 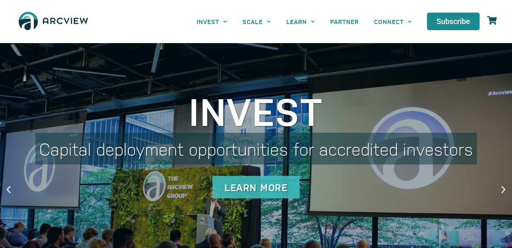 What do you see at coordinates (256, 110) in the screenshot?
I see `div: Invest` at bounding box center [256, 110].